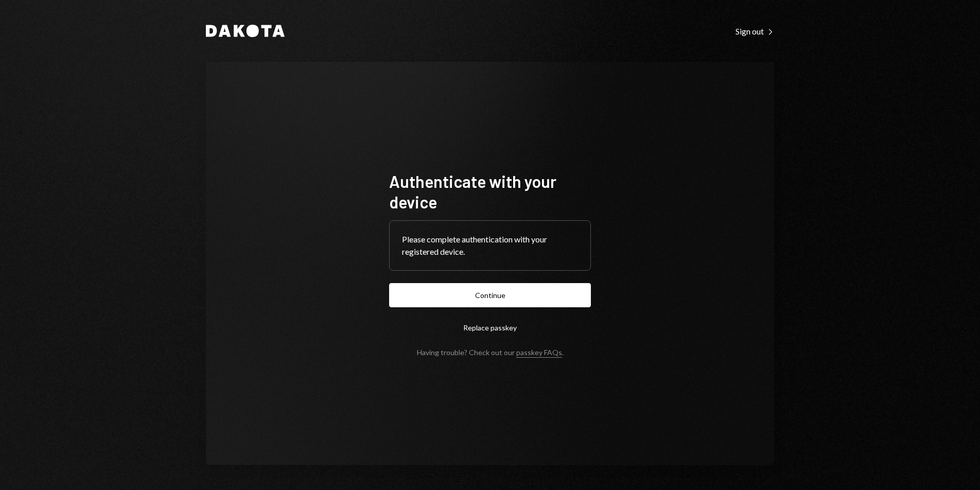 The image size is (980, 490). Describe the element at coordinates (490, 192) in the screenshot. I see `h1: Authenticate with your device` at that location.